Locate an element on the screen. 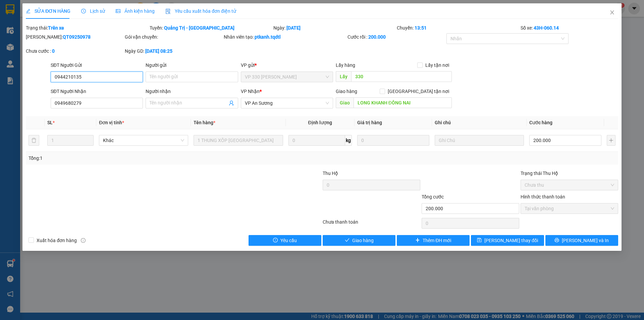  b: 200.000 is located at coordinates (377, 37).